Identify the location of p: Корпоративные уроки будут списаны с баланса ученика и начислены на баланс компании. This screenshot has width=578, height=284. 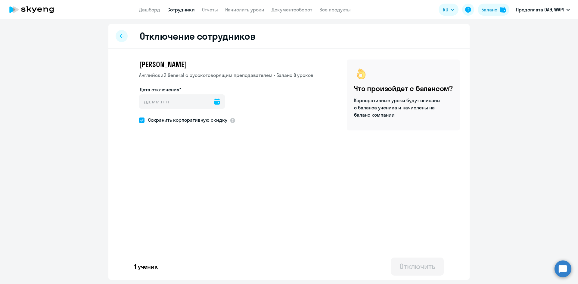
(398, 108).